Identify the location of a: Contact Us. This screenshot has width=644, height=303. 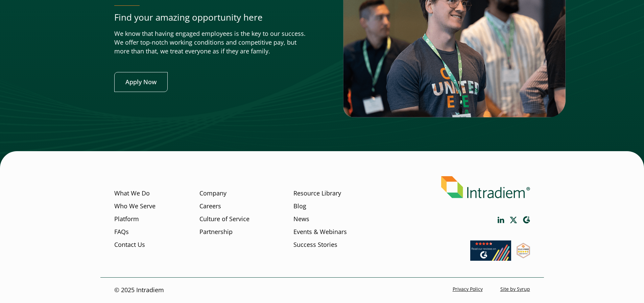
(129, 245).